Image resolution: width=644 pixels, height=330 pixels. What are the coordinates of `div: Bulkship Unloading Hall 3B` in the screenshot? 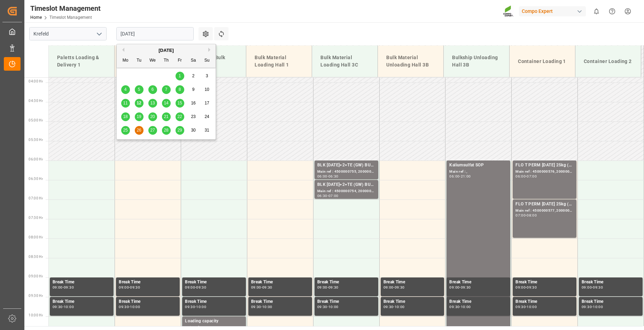 It's located at (476, 61).